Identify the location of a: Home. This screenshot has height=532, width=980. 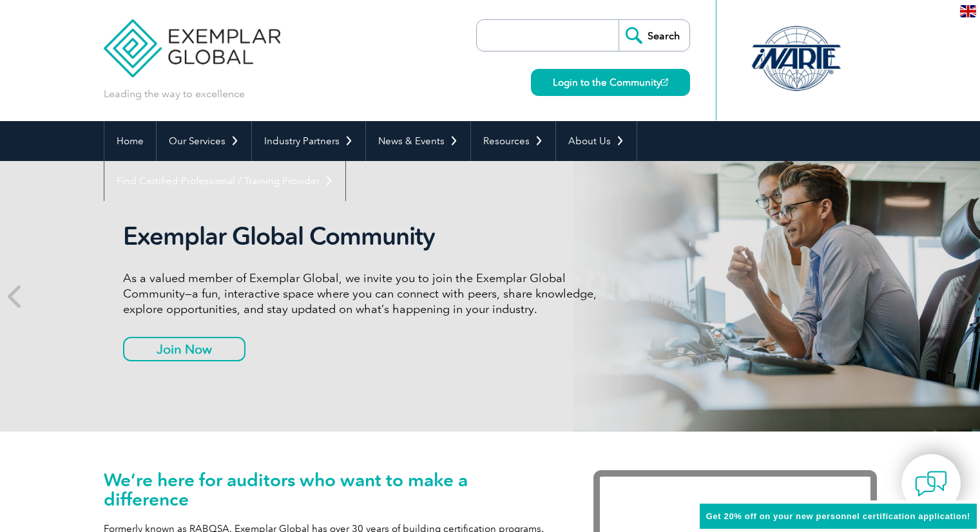
(130, 141).